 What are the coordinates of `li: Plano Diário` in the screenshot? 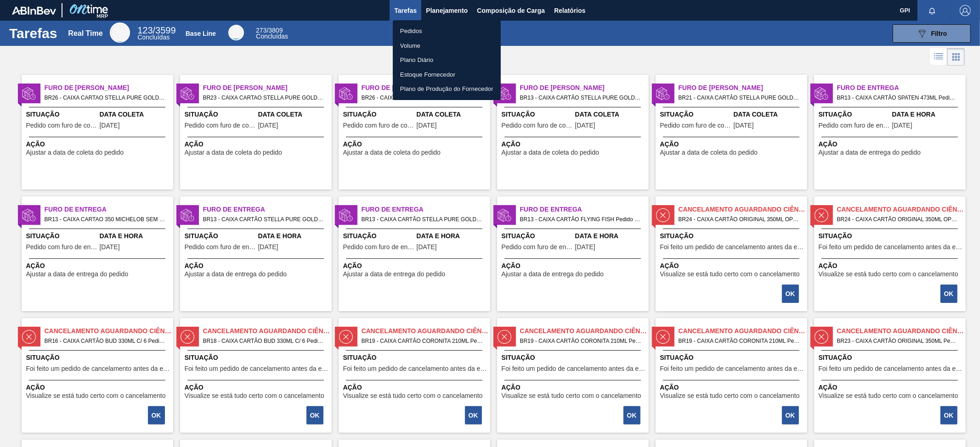 It's located at (447, 60).